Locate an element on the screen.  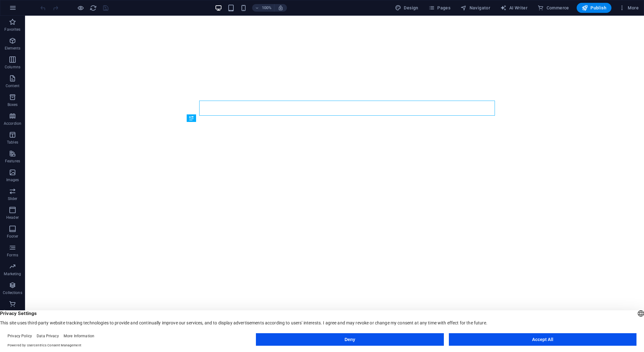
button: 100% is located at coordinates (263, 8).